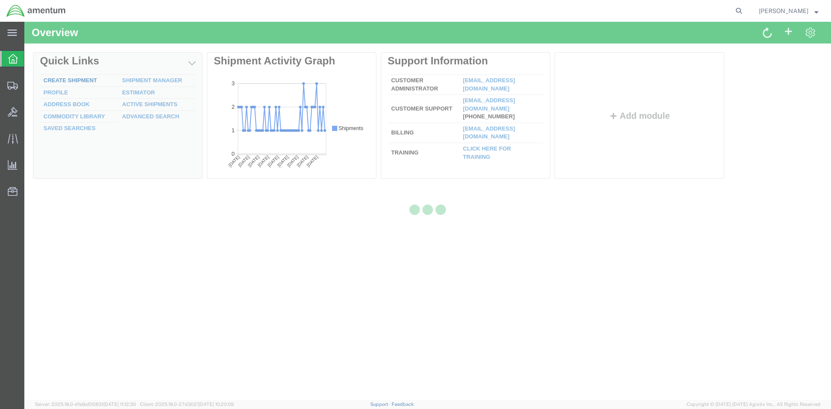 This screenshot has height=409, width=831. What do you see at coordinates (19, 52) in the screenshot?
I see `text: 1` at bounding box center [19, 52].